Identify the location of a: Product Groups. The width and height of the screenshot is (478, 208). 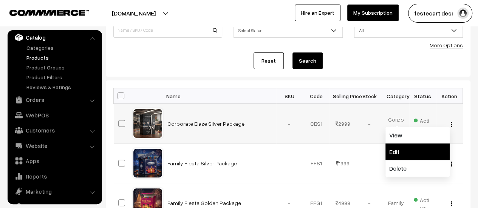
(62, 67).